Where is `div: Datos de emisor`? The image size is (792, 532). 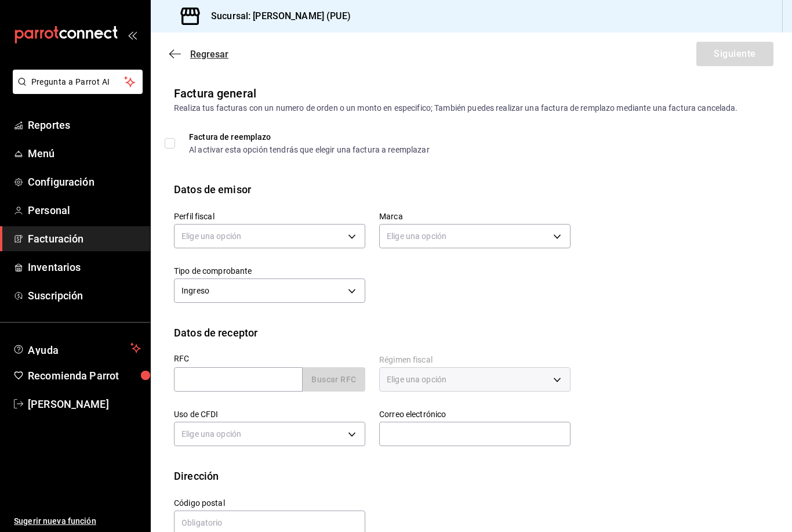
div: Datos de emisor is located at coordinates (212, 189).